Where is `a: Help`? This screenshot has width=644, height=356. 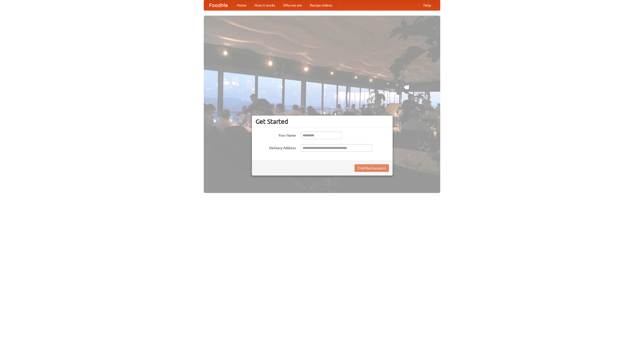
a: Help is located at coordinates (427, 5).